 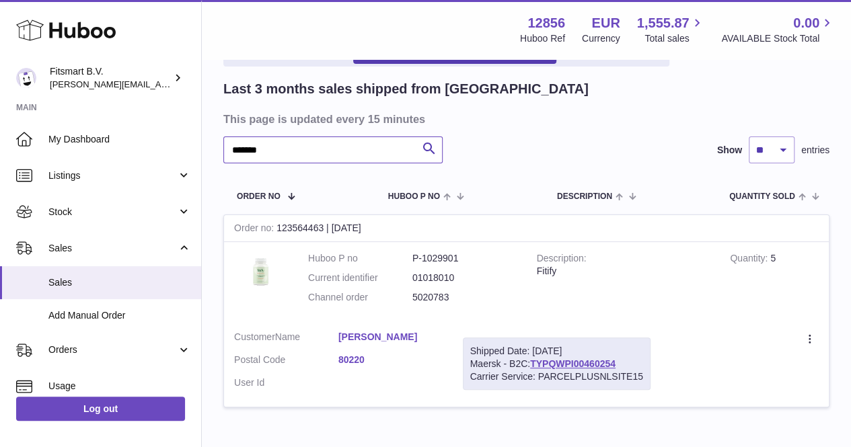 What do you see at coordinates (360, 297) in the screenshot?
I see `dt: Channel order` at bounding box center [360, 297].